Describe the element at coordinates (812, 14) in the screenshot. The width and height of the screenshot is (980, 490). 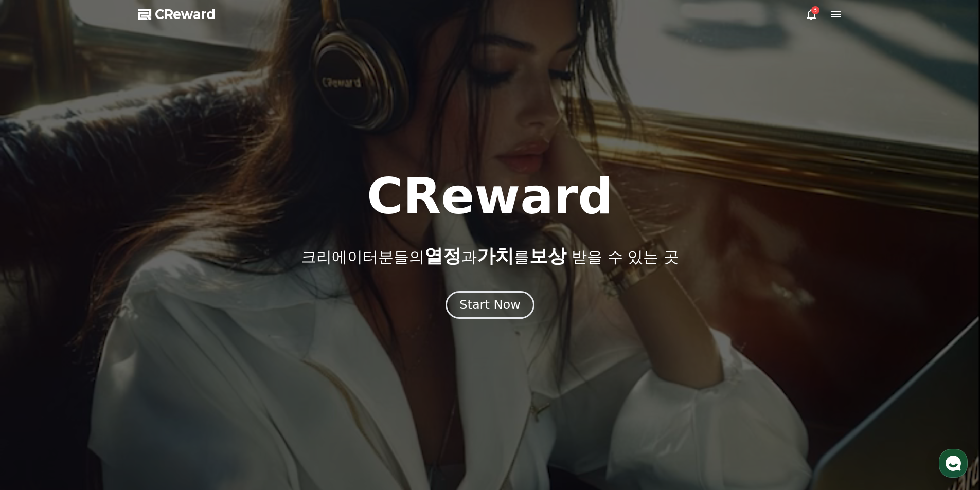
I see `a: 3` at that location.